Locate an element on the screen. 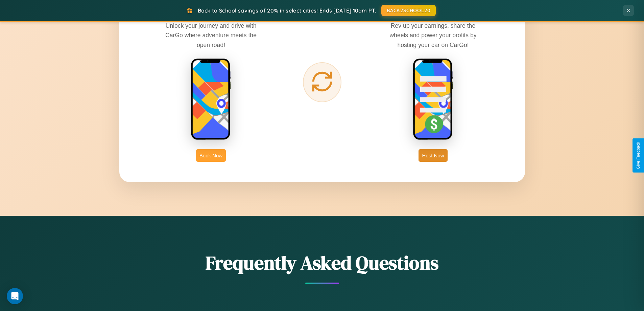  button: Host Now is located at coordinates (433, 155).